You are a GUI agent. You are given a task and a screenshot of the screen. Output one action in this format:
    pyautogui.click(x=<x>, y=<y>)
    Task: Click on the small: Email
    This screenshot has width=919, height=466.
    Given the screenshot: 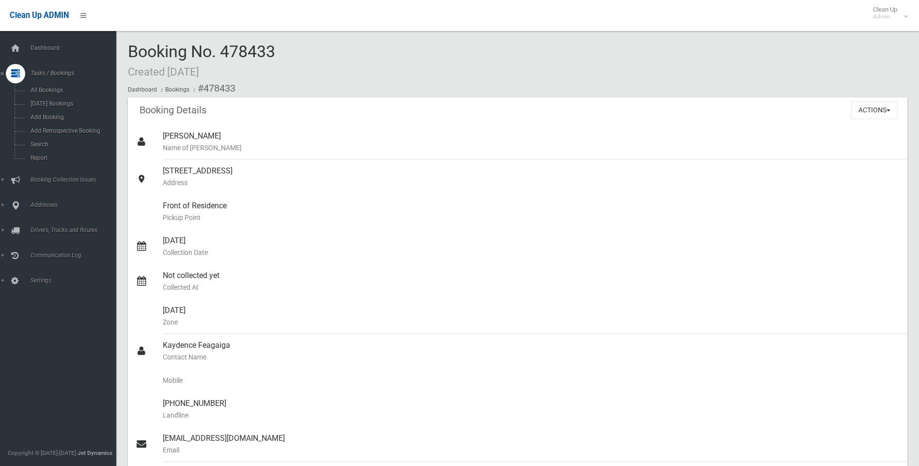 What is the action you would take?
    pyautogui.click(x=531, y=450)
    